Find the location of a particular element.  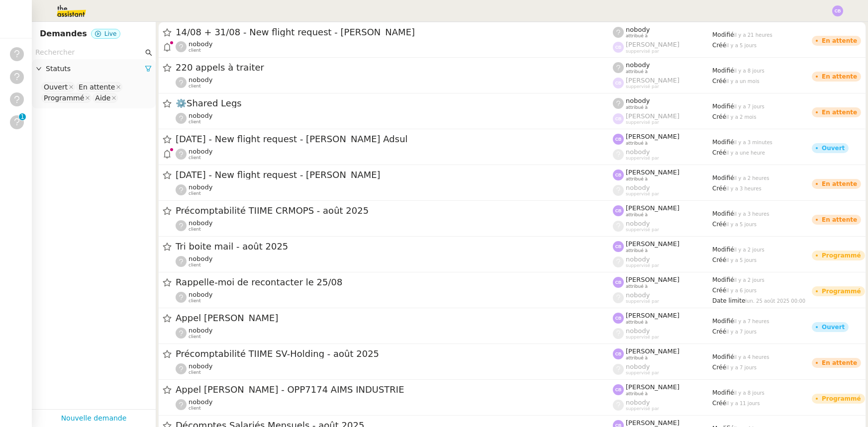

span: Rappelle-moi de recontacter le 25/08 is located at coordinates (394, 282).